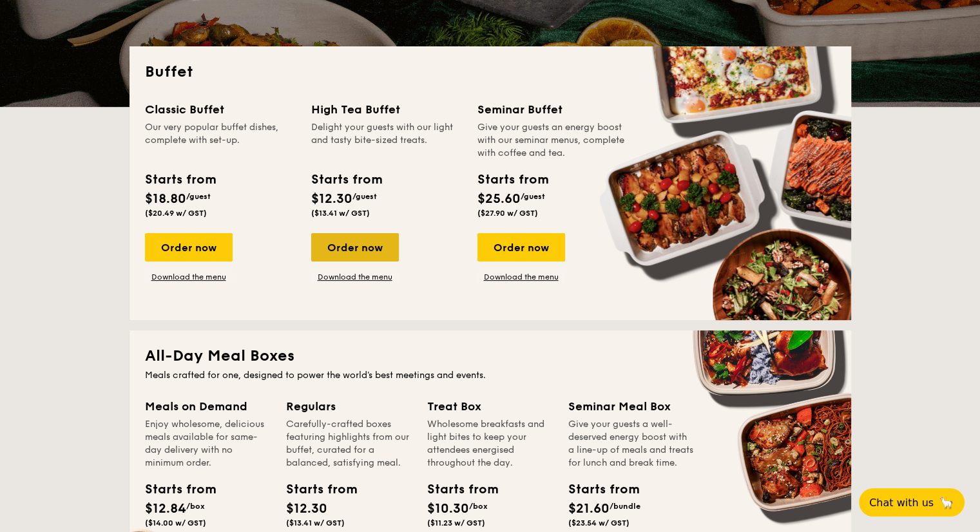 The height and width of the screenshot is (532, 980). What do you see at coordinates (902, 502) in the screenshot?
I see `span: Chat with us` at bounding box center [902, 502].